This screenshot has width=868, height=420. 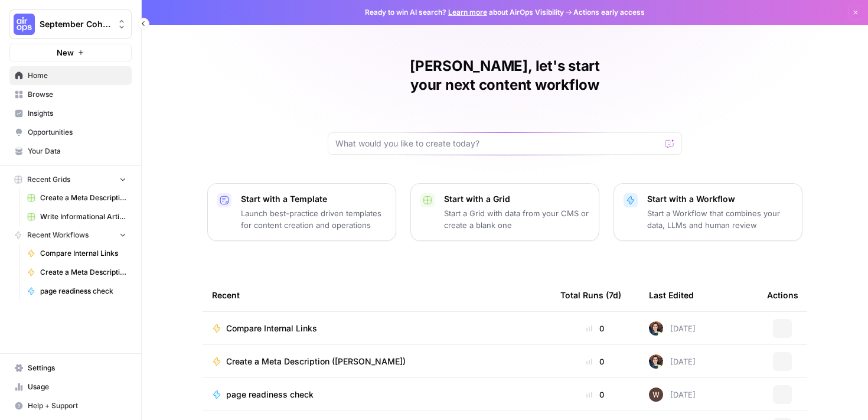 I want to click on a: Home, so click(x=70, y=76).